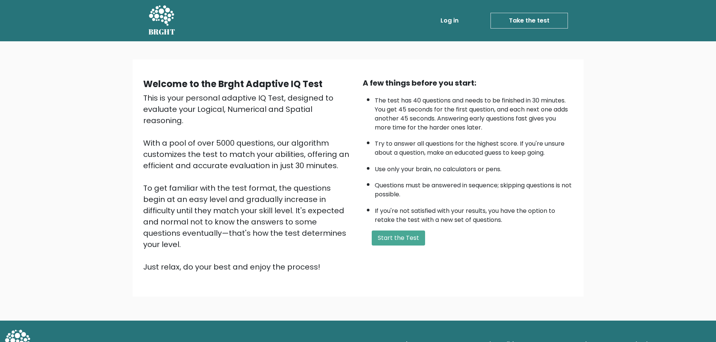 Image resolution: width=716 pixels, height=342 pixels. I want to click on li: The test has 40 questions and needs to be finished in 30 minutes. You get 45 seconds for the firs..., so click(474, 112).